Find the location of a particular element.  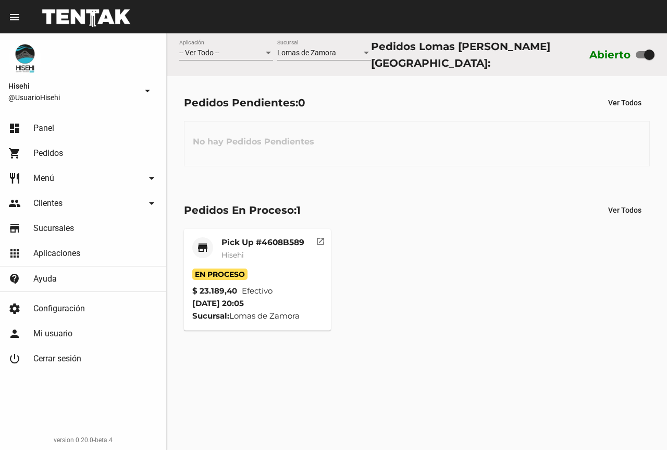

mat-icon: apps is located at coordinates (15, 253).